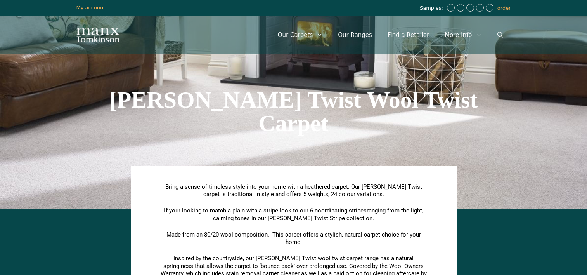 This screenshot has height=275, width=587. Describe the element at coordinates (463, 35) in the screenshot. I see `a: More Info` at that location.